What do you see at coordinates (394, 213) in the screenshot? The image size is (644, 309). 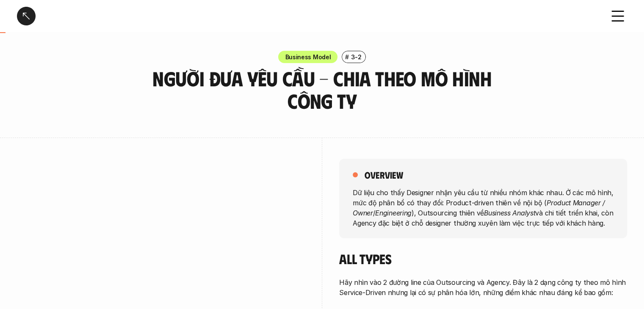 I see `em: Engineering` at bounding box center [394, 213].